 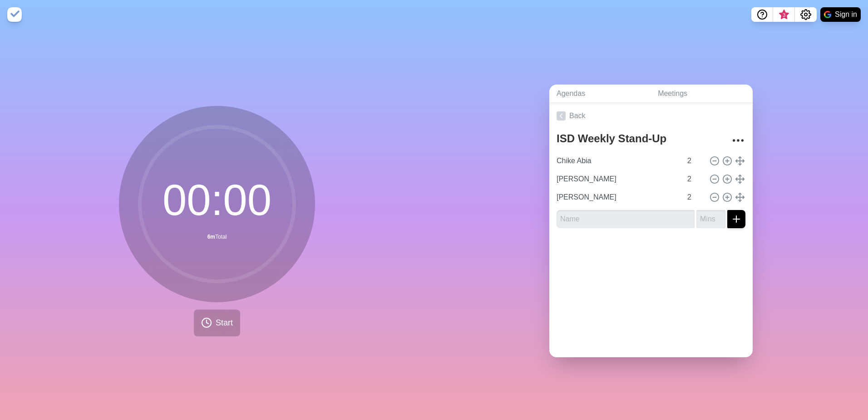 I want to click on span: 3, so click(x=784, y=15).